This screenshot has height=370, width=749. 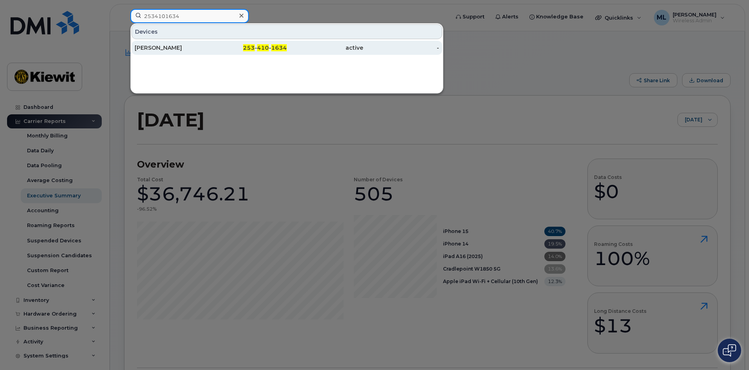 I want to click on div: active, so click(x=325, y=48).